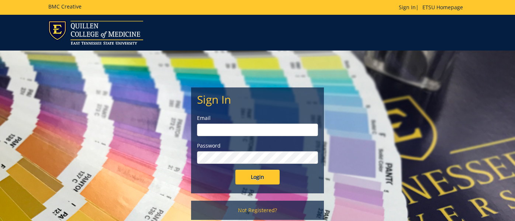 The height and width of the screenshot is (221, 515). I want to click on img: ETSU logo, so click(96, 32).